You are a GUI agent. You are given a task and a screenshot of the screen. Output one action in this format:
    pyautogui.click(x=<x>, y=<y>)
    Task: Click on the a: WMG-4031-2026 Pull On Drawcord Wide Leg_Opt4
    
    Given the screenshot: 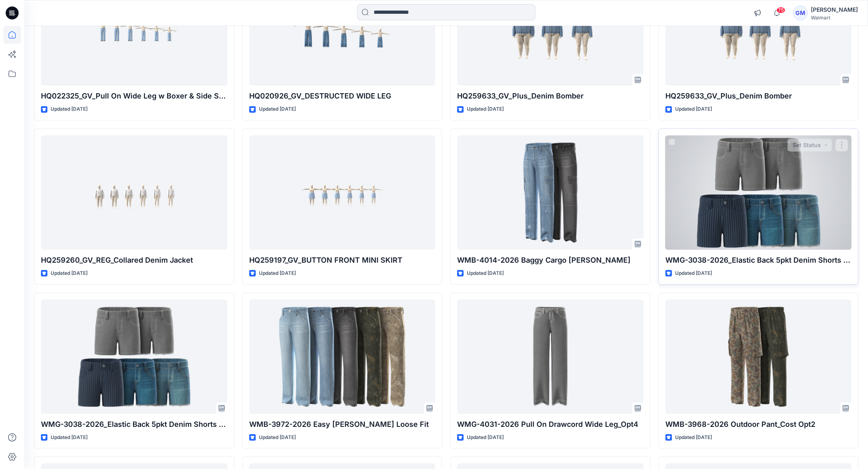 What is the action you would take?
    pyautogui.click(x=551, y=357)
    